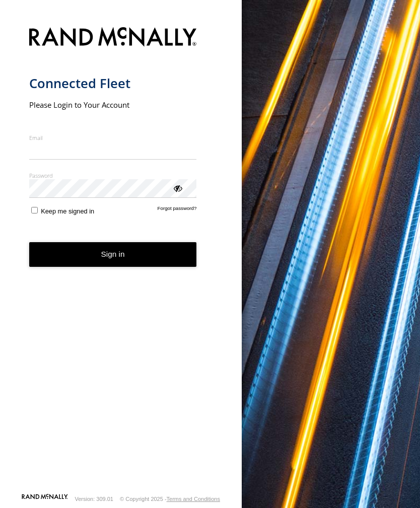 The image size is (420, 508). What do you see at coordinates (177, 188) in the screenshot?
I see `div: ViewPassword` at bounding box center [177, 188].